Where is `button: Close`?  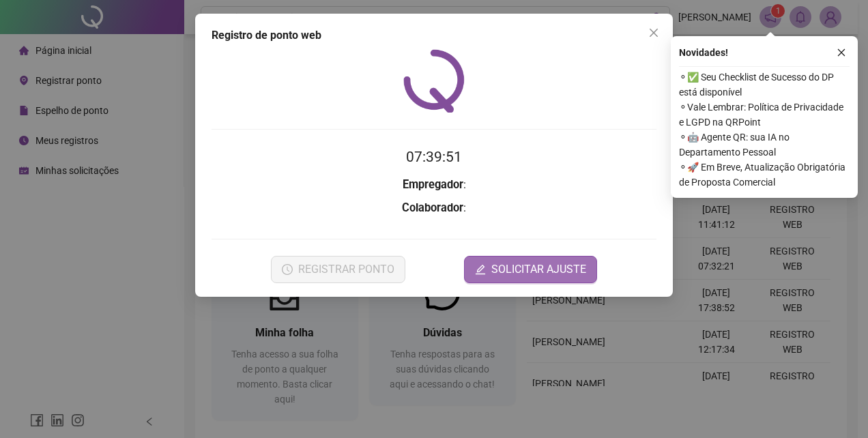
button: Close is located at coordinates (654, 33).